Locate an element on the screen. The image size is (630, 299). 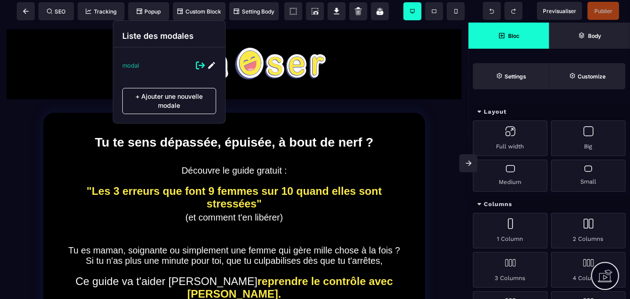
span: Preview is located at coordinates (559, 11).